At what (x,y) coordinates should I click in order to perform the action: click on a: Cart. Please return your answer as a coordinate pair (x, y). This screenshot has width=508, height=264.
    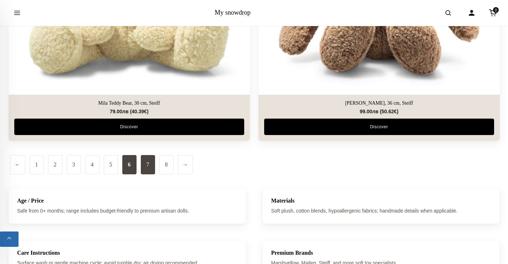
    Looking at the image, I should click on (493, 13).